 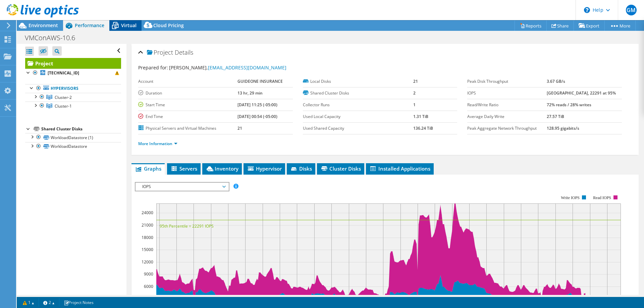 What do you see at coordinates (129, 25) in the screenshot?
I see `span: Virtual` at bounding box center [129, 25].